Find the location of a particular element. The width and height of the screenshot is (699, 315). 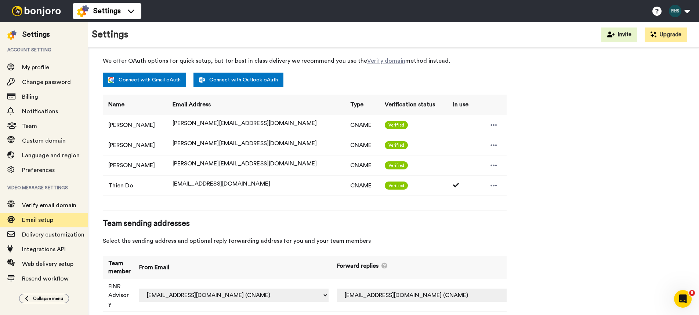

span: Language and region is located at coordinates (51, 156).